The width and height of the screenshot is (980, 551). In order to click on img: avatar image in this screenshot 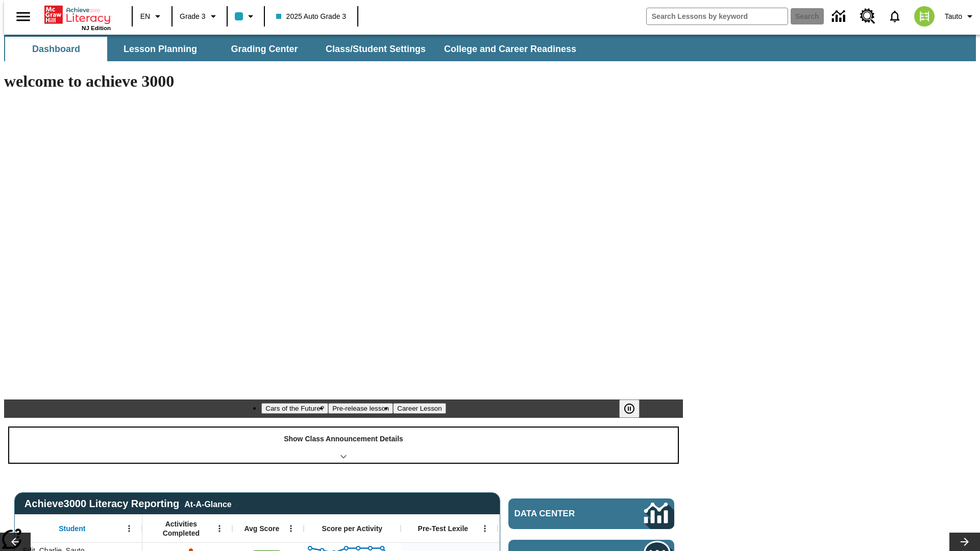, I will do `click(925, 16)`.